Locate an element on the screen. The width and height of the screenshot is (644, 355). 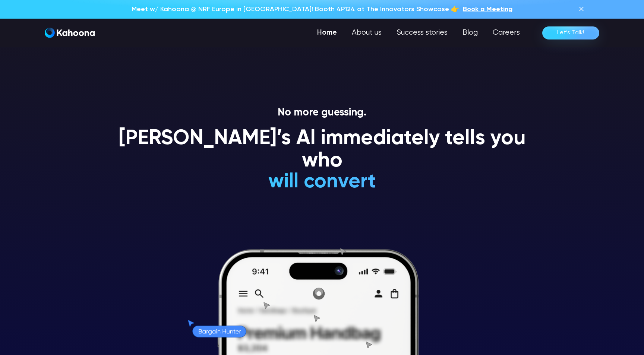
span: Book a Meeting is located at coordinates (487, 9).